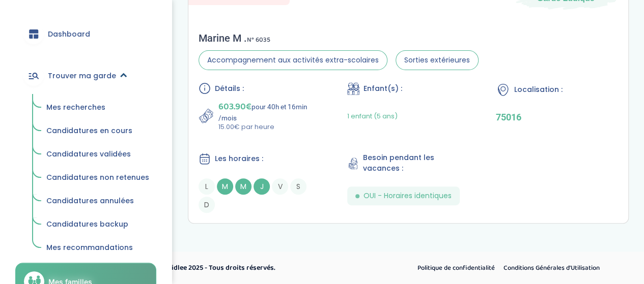 This screenshot has height=284, width=644. What do you see at coordinates (280, 187) in the screenshot?
I see `span: V` at bounding box center [280, 187].